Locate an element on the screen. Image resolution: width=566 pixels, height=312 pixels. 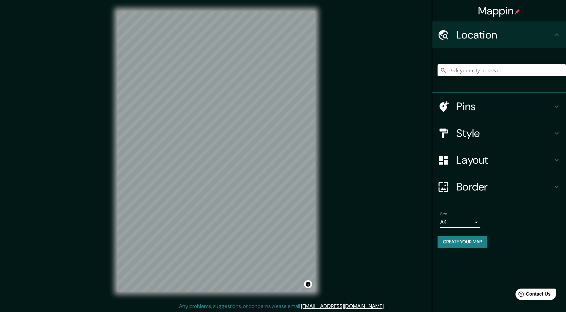
h4: Layout is located at coordinates (505, 160).